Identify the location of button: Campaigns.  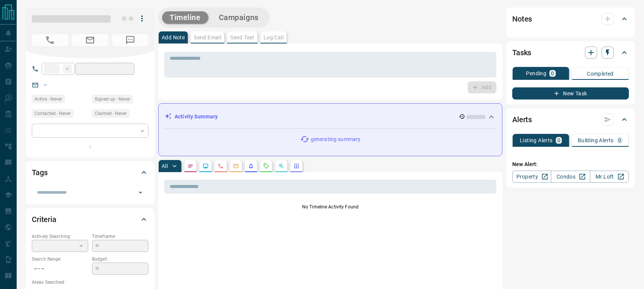
(239, 17).